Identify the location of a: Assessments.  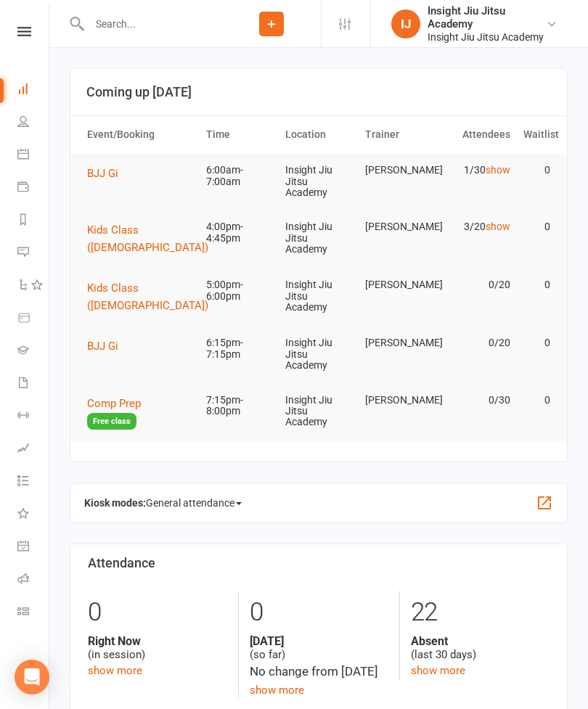
(33, 449).